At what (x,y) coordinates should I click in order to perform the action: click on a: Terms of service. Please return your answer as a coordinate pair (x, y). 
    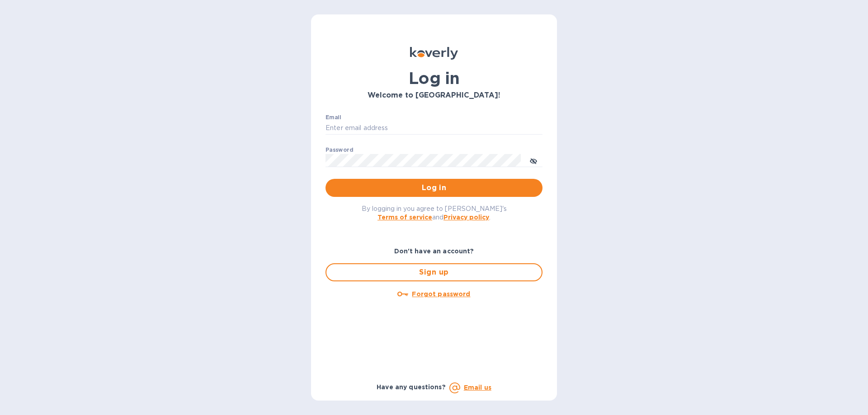
    Looking at the image, I should click on (405, 217).